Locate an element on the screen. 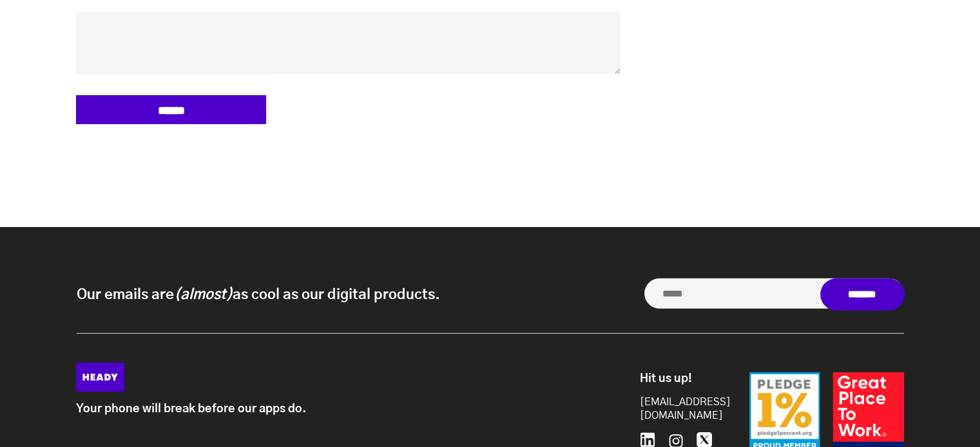 The width and height of the screenshot is (980, 447). h6: Hit us up! is located at coordinates (679, 379).